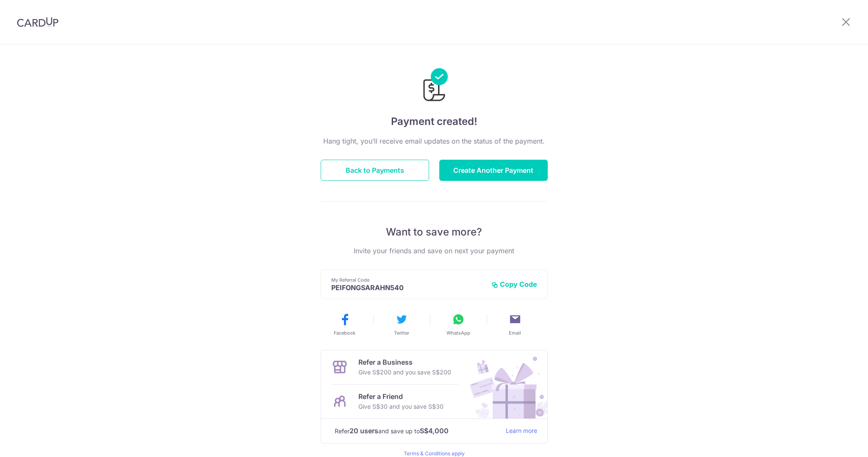 Image resolution: width=868 pixels, height=457 pixels. What do you see at coordinates (37, 22) in the screenshot?
I see `img: CardUp` at bounding box center [37, 22].